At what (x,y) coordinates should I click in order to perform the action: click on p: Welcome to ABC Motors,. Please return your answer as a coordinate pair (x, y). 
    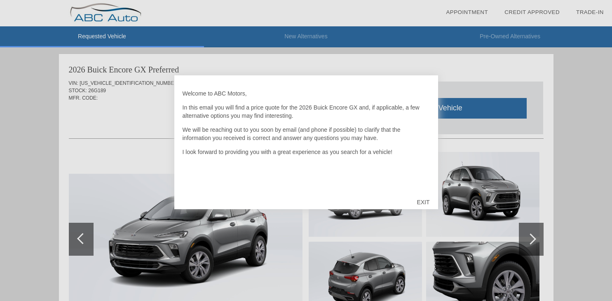
    Looking at the image, I should click on (306, 94).